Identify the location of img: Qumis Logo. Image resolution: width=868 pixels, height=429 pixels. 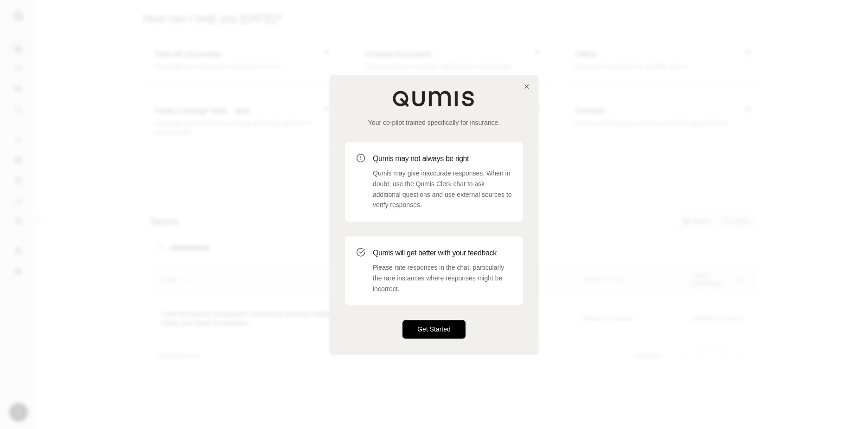
(434, 98).